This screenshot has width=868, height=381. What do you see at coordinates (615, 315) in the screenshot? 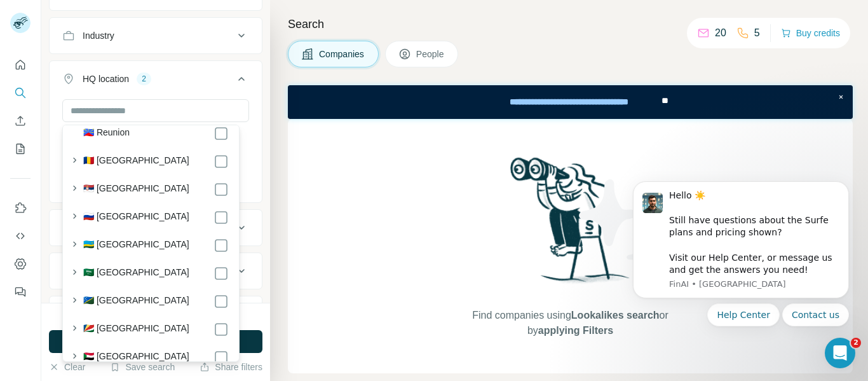
I see `span: Lookalikes search` at bounding box center [615, 315].